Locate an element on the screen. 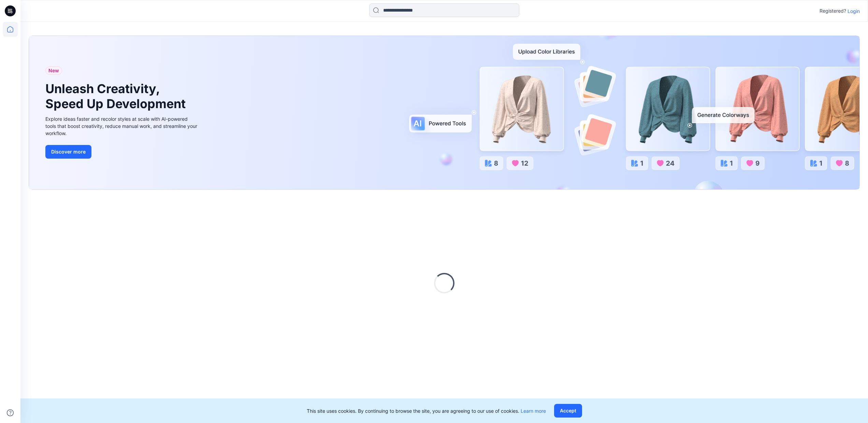 This screenshot has width=868, height=423. h1: Unleash Creativity, Speed Up Development is located at coordinates (117, 96).